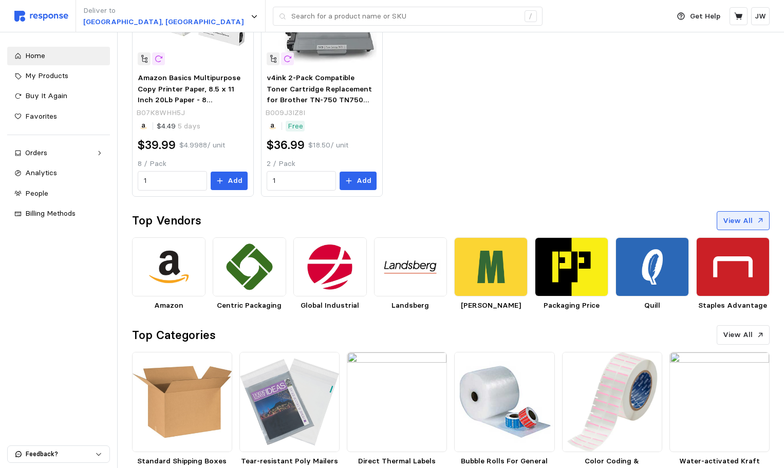 This screenshot has width=784, height=468. I want to click on p: $18.50 / unit, so click(328, 145).